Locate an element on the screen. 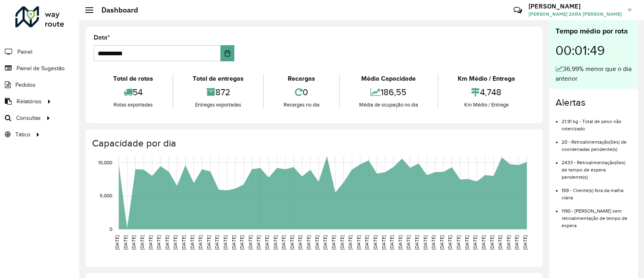  span: Painel is located at coordinates (25, 52).